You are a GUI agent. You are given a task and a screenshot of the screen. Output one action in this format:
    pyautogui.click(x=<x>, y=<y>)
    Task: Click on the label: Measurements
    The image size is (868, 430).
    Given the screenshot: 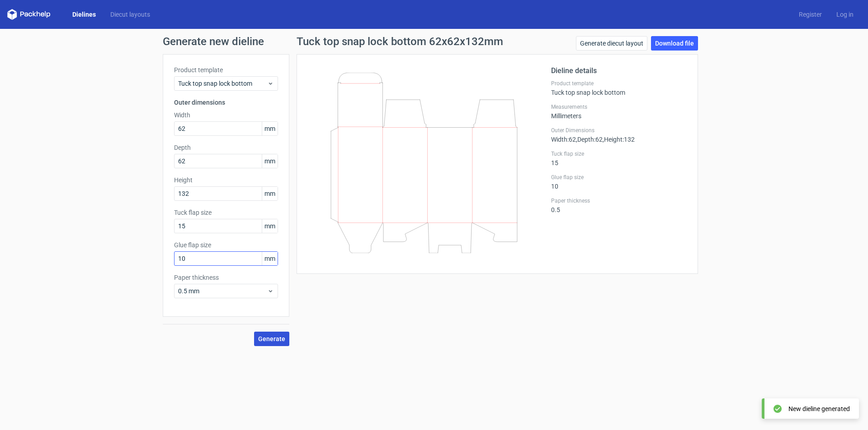 What is the action you would take?
    pyautogui.click(x=619, y=107)
    